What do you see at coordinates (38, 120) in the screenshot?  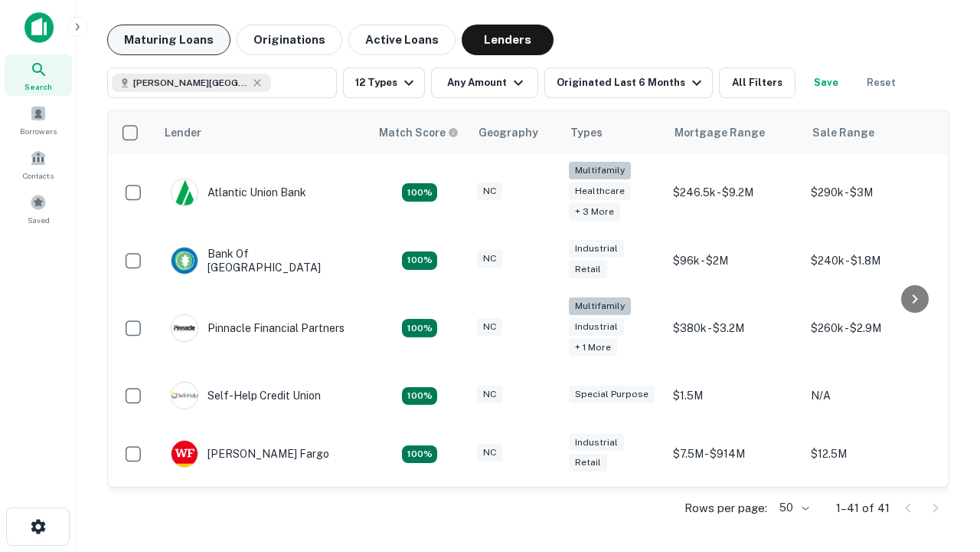 I see `a: Borrowers` at bounding box center [38, 120].